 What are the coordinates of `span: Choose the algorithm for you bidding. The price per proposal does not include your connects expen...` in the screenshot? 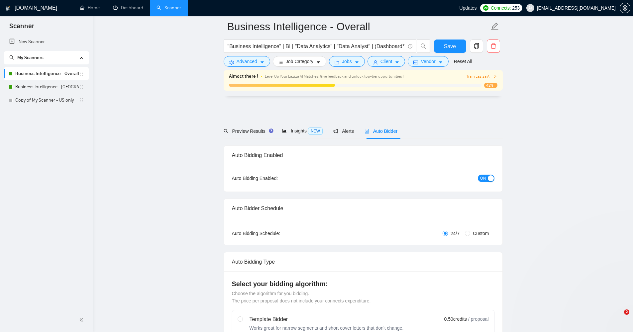 It's located at (301, 297).